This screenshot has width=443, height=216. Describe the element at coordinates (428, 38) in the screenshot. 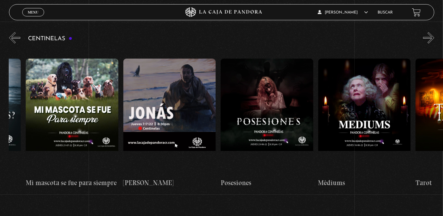

I see `button: Next` at that location.